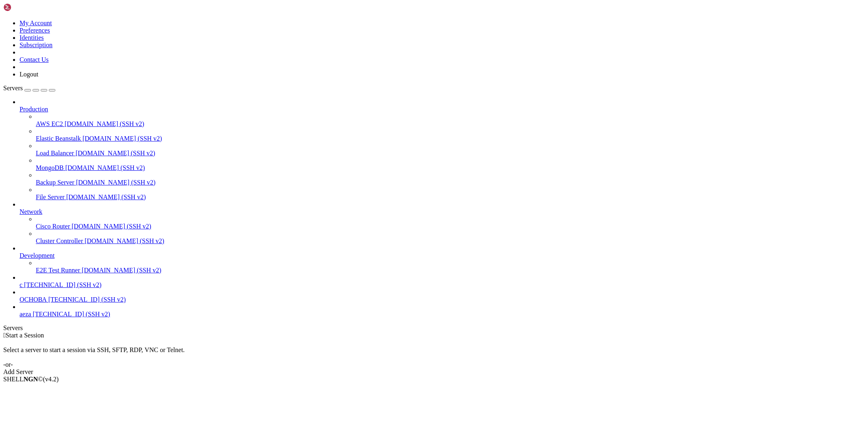 The width and height of the screenshot is (868, 435). I want to click on span: Development, so click(37, 255).